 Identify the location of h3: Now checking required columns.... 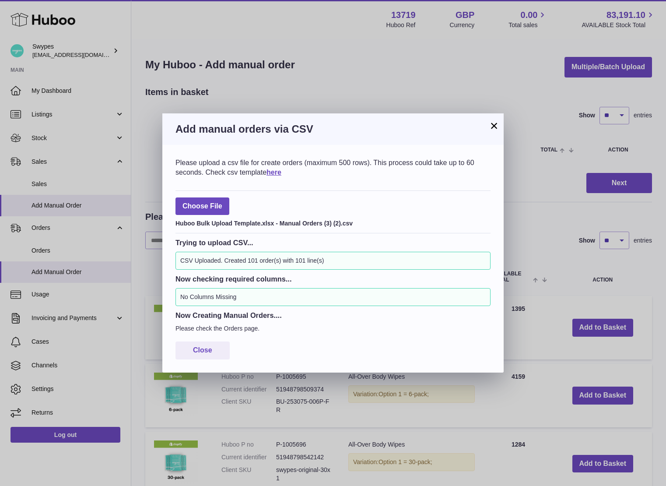
(333, 279).